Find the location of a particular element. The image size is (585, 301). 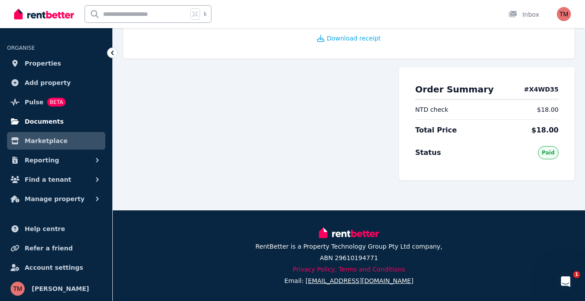

a: Help centre is located at coordinates (56, 229).